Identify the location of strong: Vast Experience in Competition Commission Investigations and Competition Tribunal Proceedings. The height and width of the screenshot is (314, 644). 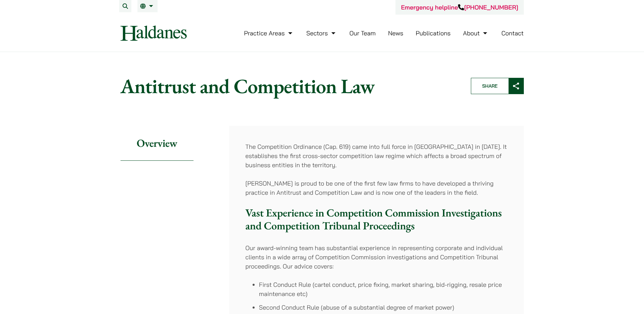
(374, 219).